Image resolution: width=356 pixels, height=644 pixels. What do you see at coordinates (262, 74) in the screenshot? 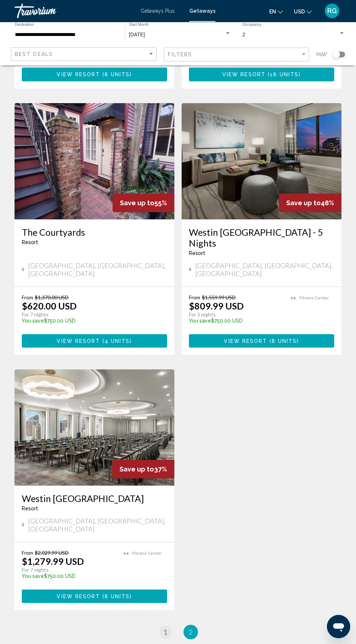
I see `button: View Resort(16 units)` at bounding box center [262, 74].